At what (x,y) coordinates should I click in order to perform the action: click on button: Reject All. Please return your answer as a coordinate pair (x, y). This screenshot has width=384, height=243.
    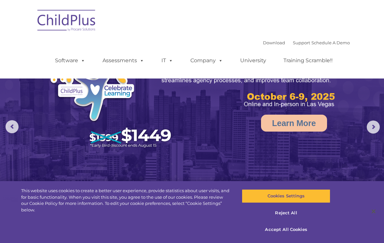
    Looking at the image, I should click on (286, 213).